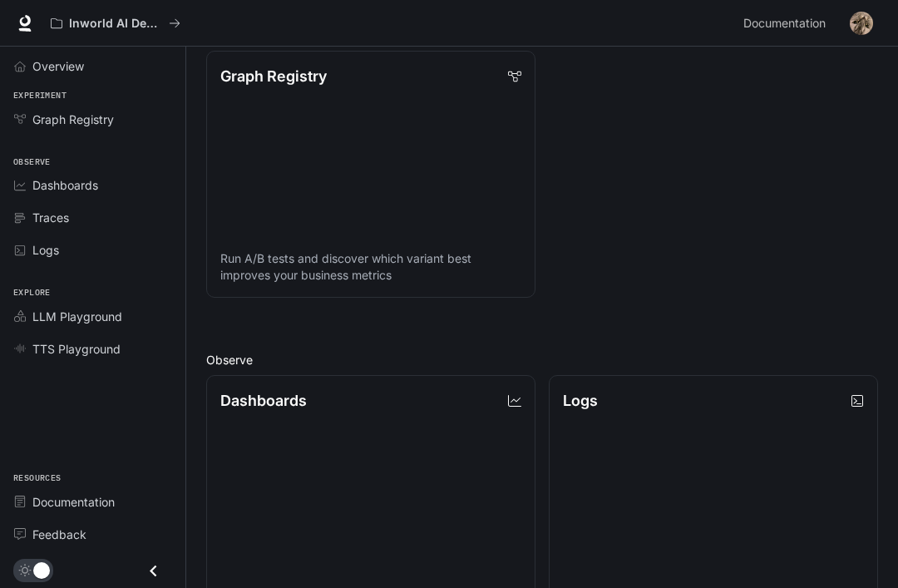 The height and width of the screenshot is (588, 898). I want to click on span: Dark mode toggle, so click(42, 569).